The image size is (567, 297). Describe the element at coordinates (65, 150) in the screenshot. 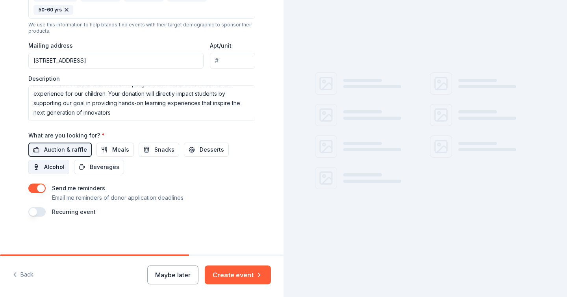

I see `span: Auction & raffle` at that location.